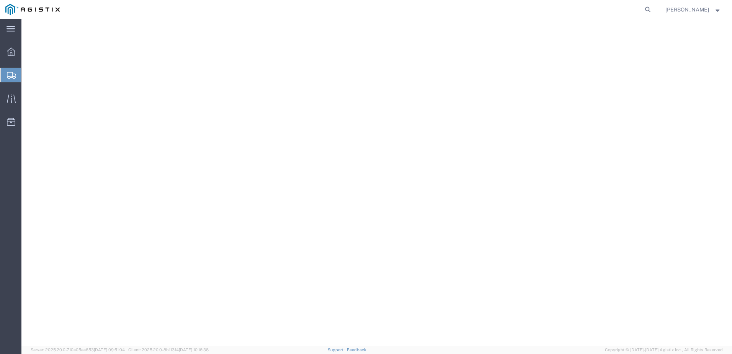 The height and width of the screenshot is (354, 732). What do you see at coordinates (78, 349) in the screenshot?
I see `span: Server: 2025.20.0-710e05ee653` at bounding box center [78, 349].